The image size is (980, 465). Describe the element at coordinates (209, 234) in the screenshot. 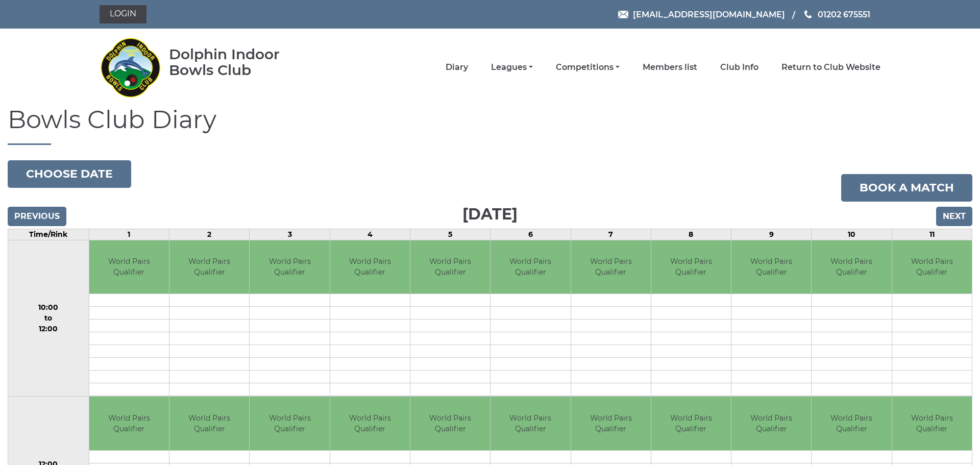

I see `td: 2` at that location.